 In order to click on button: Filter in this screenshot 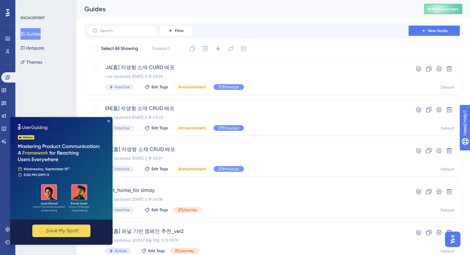, I will do `click(176, 31)`.